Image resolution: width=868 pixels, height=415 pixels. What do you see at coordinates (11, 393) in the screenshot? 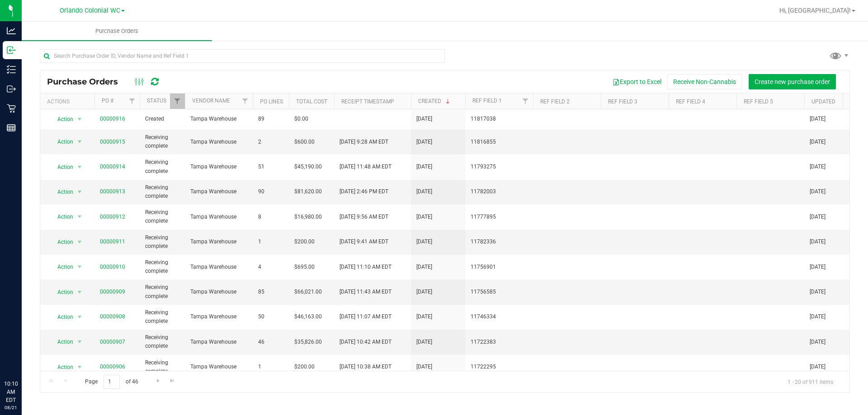
I see `p: 10:10 AM EDT` at bounding box center [11, 393].